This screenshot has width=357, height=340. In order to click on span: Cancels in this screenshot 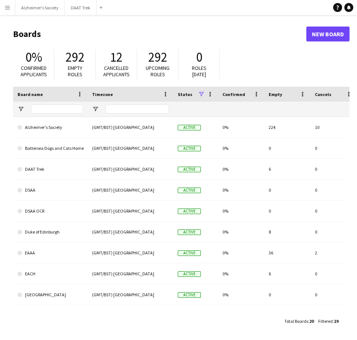, I will do `click(324, 94)`.